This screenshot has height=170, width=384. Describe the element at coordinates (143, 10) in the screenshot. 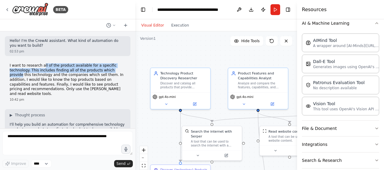

I see `button: Hide left sidebar` at that location.